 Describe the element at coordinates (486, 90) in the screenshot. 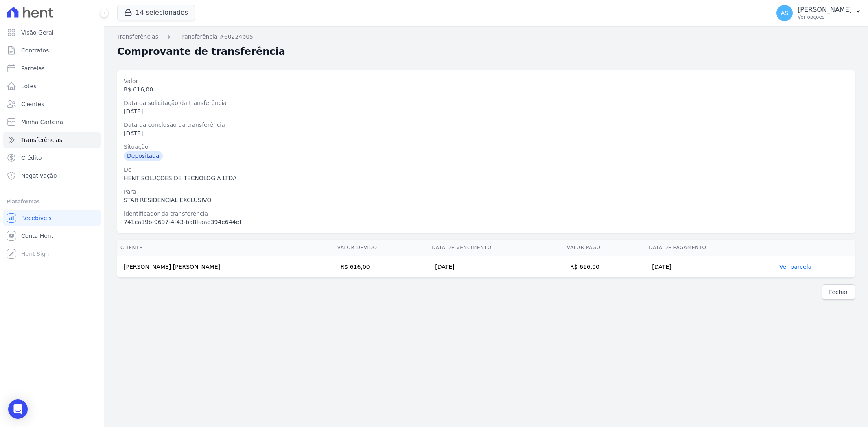

I see `div: R$ 616,00` at that location.